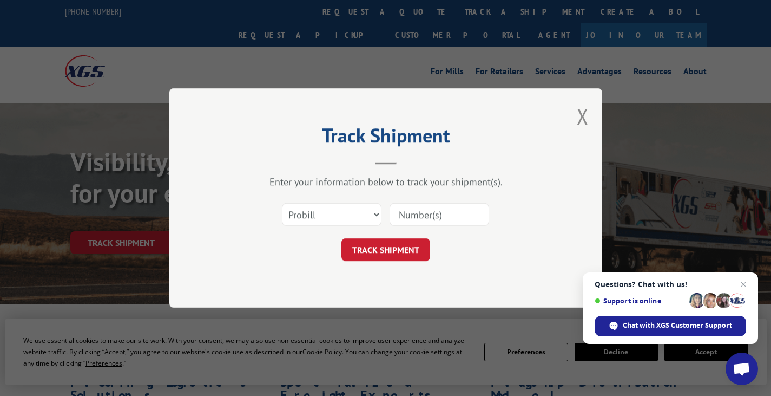 The image size is (771, 396). Describe the element at coordinates (744, 284) in the screenshot. I see `span: Close chat` at that location.